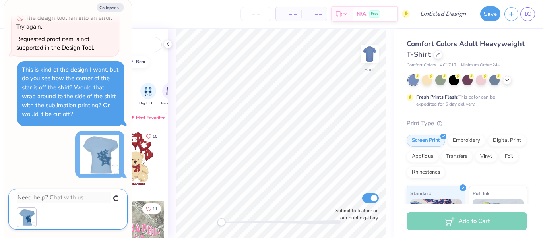 This screenshot has height=238, width=543. I want to click on img: Back, so click(370, 54).